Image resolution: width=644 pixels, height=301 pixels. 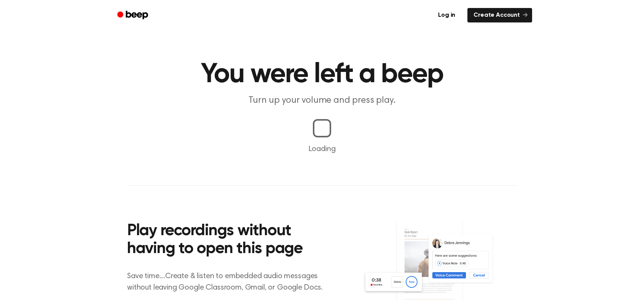 What do you see at coordinates (133, 15) in the screenshot?
I see `a: Beep` at bounding box center [133, 15].